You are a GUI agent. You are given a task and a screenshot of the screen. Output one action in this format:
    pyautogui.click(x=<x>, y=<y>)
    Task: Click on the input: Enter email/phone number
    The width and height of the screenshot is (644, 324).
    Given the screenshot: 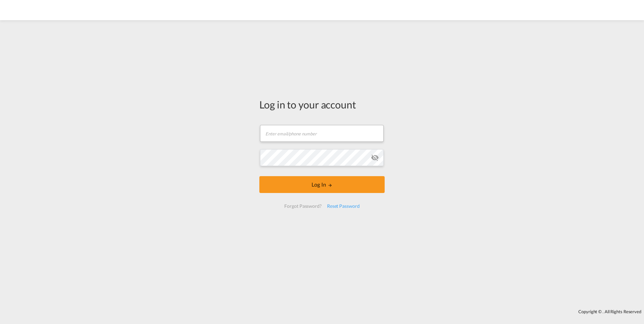 What is the action you would take?
    pyautogui.click(x=322, y=134)
    